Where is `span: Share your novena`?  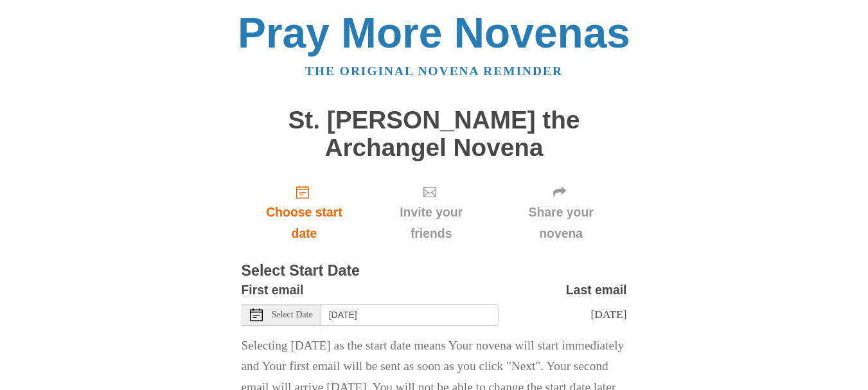
span: Share your novena is located at coordinates (561, 223).